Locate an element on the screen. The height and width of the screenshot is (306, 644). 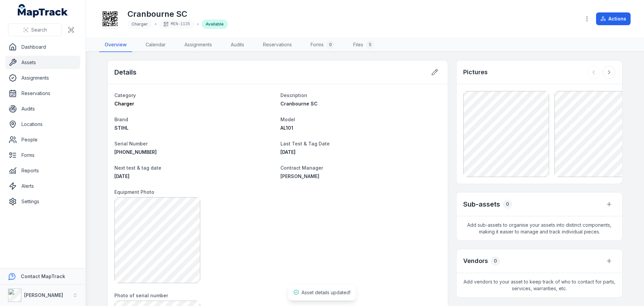
a: Settings is located at coordinates (43, 201).